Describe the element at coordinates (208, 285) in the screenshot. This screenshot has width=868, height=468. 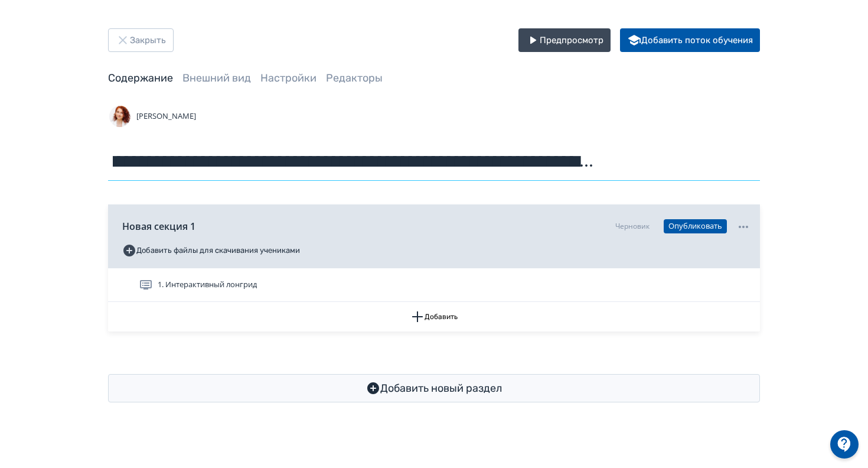
I see `span: 1. Интерактивный лонгрид` at that location.